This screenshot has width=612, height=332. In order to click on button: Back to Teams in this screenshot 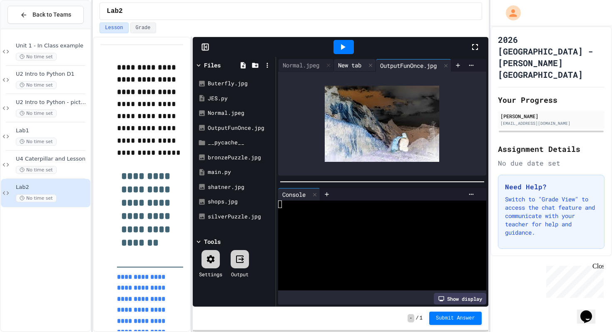, I will do `click(45, 15)`.